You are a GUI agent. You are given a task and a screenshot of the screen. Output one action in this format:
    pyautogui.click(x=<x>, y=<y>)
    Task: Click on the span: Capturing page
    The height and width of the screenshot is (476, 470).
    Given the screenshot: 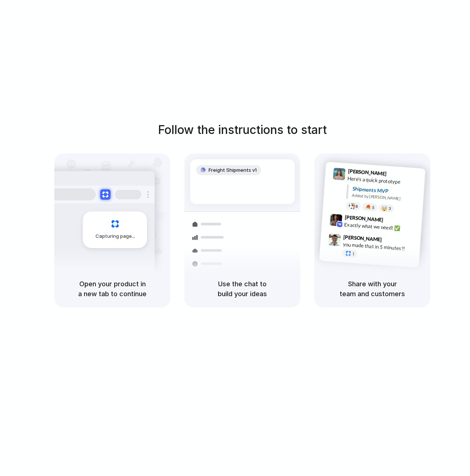 What is the action you would take?
    pyautogui.click(x=116, y=237)
    